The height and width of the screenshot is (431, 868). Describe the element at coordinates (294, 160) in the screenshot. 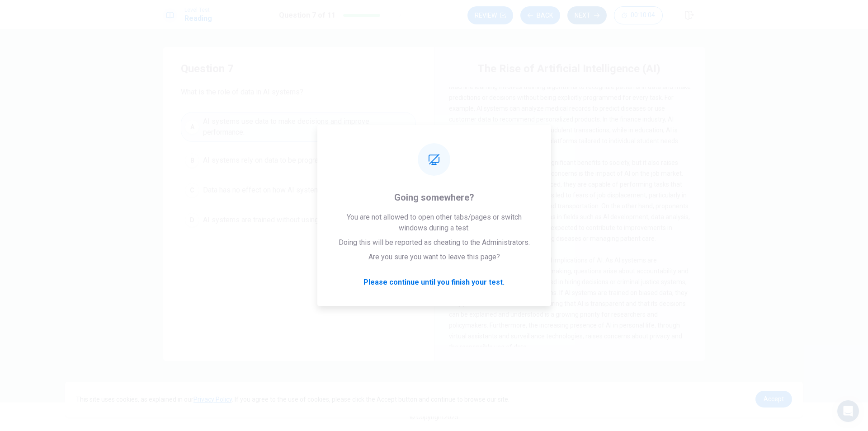

I see `span: AI systems rely on data to be programmed for every task.` at that location.